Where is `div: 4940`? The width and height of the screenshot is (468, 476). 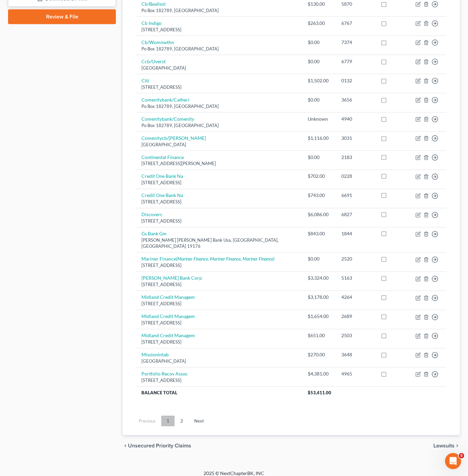 div: 4940 is located at coordinates (356, 119).